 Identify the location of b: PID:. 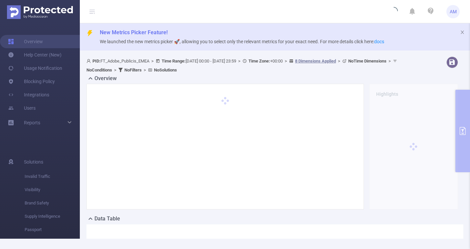
(96, 61).